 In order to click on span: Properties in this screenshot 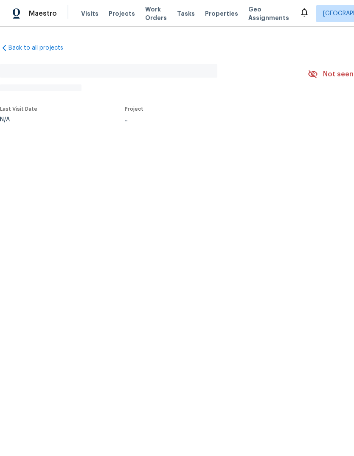, I will do `click(221, 14)`.